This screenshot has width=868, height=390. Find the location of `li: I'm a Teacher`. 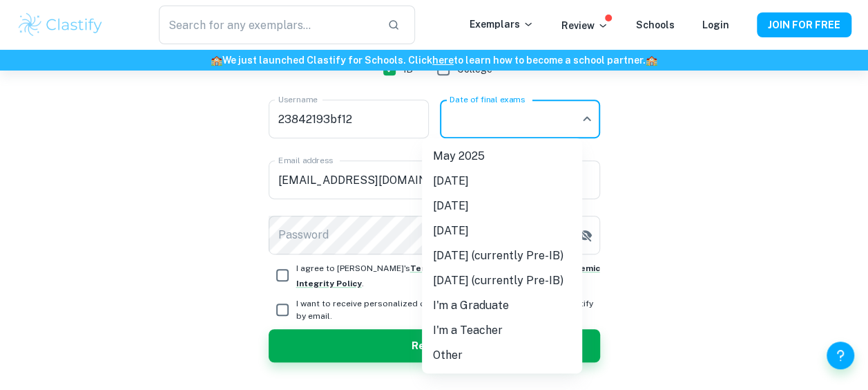

li: I'm a Teacher is located at coordinates (502, 331).